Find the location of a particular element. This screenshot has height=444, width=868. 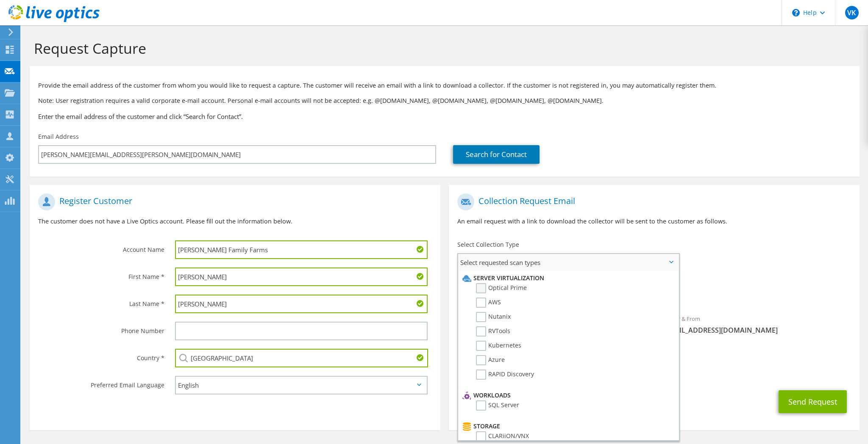

div: Requested Collections is located at coordinates (654, 290).